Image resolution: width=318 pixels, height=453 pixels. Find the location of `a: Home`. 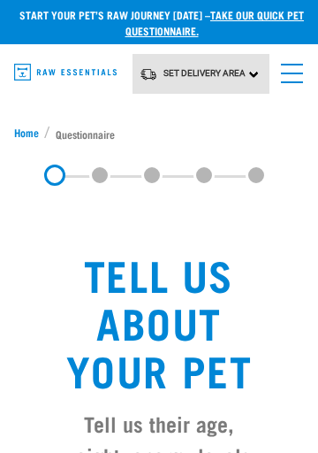

a: Home is located at coordinates (29, 133).